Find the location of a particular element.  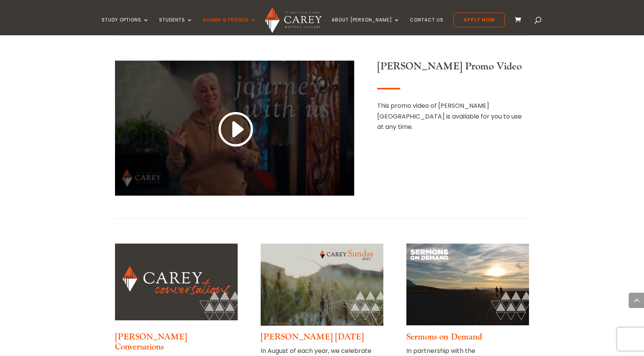

a: Study Options is located at coordinates (125, 26).